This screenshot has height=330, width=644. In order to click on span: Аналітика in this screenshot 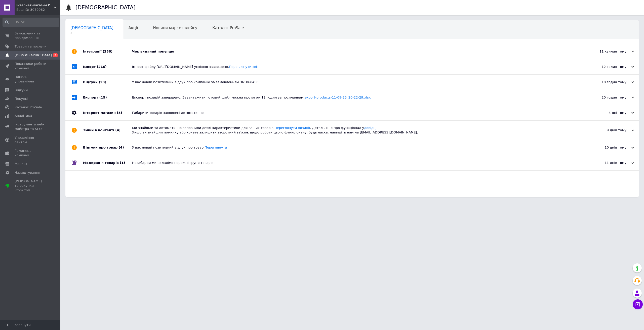, I will do `click(23, 116)`.